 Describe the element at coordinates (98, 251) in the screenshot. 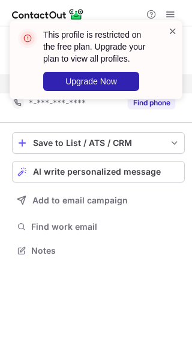

I see `button: Notes` at that location.